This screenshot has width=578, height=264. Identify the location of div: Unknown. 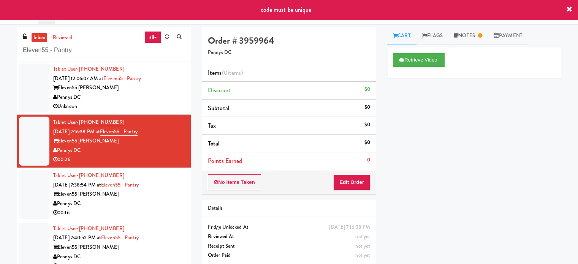
(119, 106).